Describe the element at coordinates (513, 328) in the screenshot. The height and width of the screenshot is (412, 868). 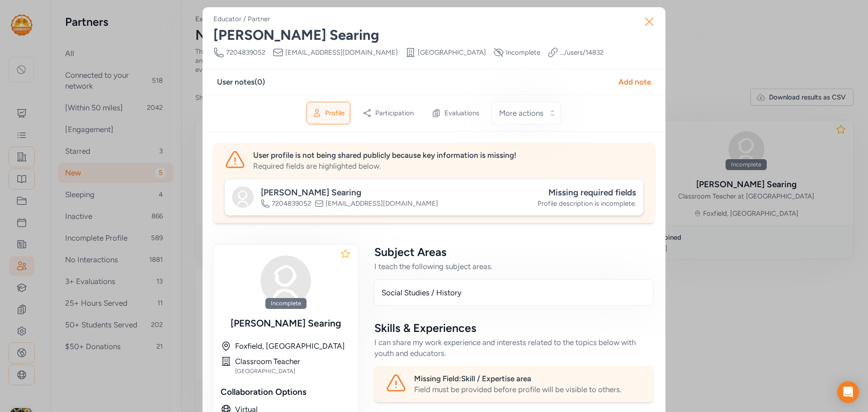
I see `div: Skills & Experiences` at that location.